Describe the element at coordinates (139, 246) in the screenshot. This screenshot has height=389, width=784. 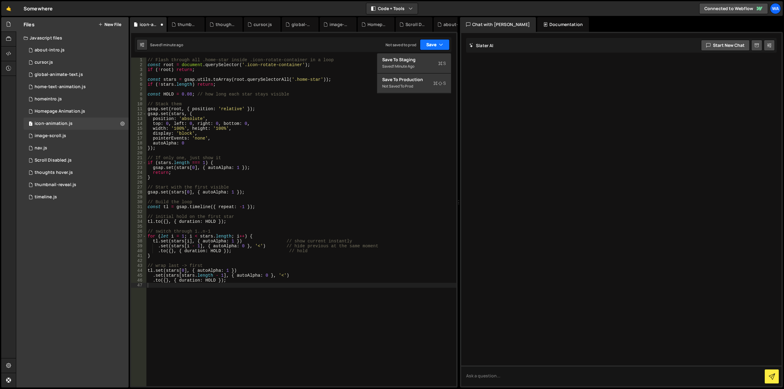
I see `div: 39` at that location.